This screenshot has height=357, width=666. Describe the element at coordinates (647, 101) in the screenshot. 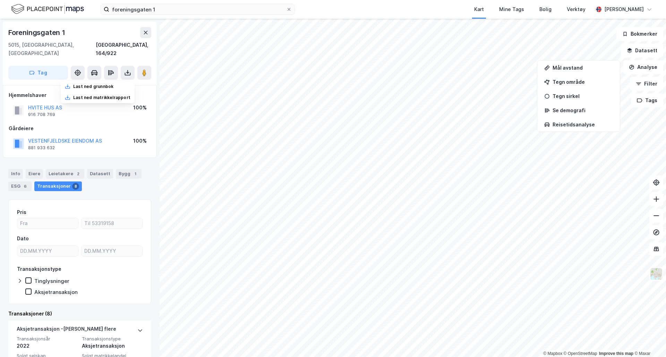

I see `button: Tags` at that location.